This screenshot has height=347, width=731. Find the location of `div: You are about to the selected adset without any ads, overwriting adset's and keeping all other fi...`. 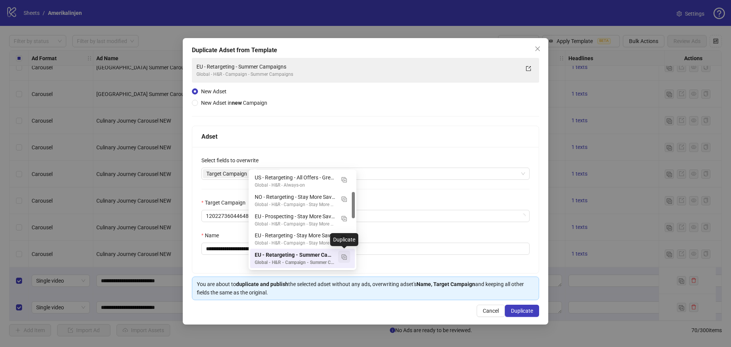

div: You are about to the selected adset without any ads, overwriting adset's and keeping all other fi... is located at coordinates (366, 288).